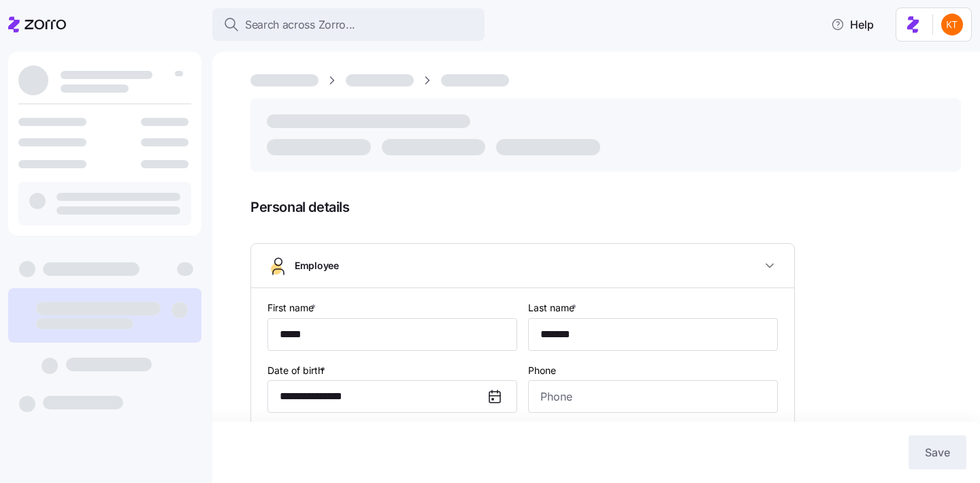 The width and height of the screenshot is (980, 483). Describe the element at coordinates (937, 452) in the screenshot. I see `button: Save` at that location.